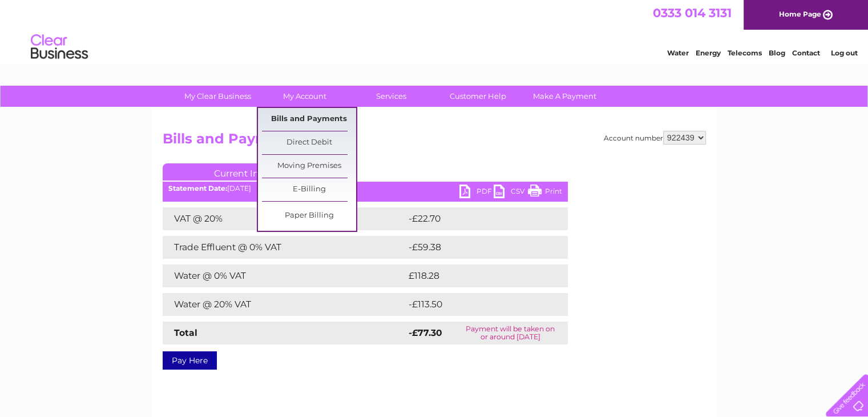 The height and width of the screenshot is (417, 868). I want to click on a: Print, so click(545, 192).